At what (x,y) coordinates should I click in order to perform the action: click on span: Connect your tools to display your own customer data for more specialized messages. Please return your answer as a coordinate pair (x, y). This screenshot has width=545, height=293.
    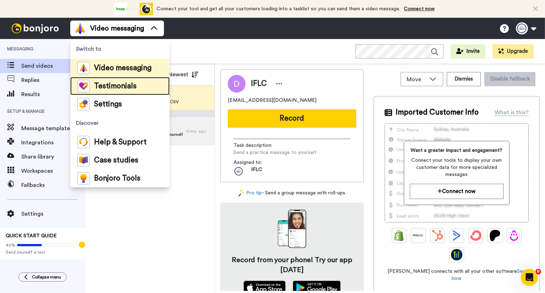
    Looking at the image, I should click on (456, 167).